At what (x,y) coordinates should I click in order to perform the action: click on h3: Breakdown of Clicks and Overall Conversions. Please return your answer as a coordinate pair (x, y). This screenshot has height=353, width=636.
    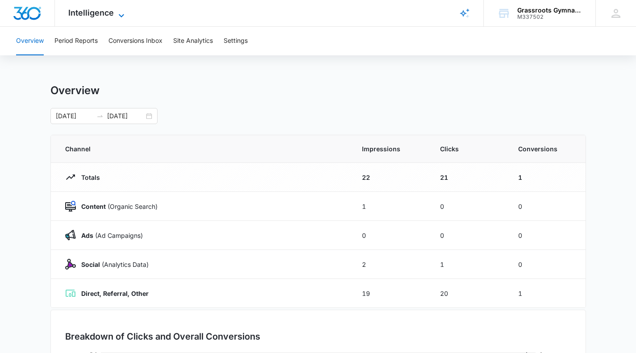
    Looking at the image, I should click on (162, 336).